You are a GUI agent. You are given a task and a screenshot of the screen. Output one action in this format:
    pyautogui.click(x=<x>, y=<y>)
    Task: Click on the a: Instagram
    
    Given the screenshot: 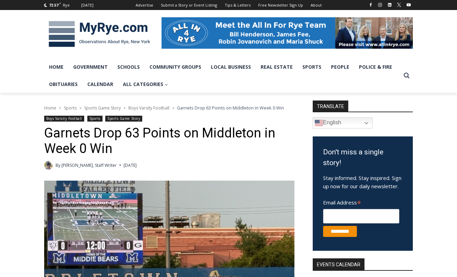 What is the action you would take?
    pyautogui.click(x=380, y=5)
    